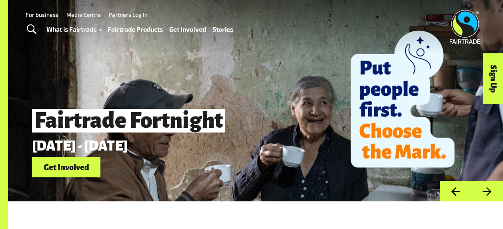  I want to click on a: Partners Log In, so click(128, 14).